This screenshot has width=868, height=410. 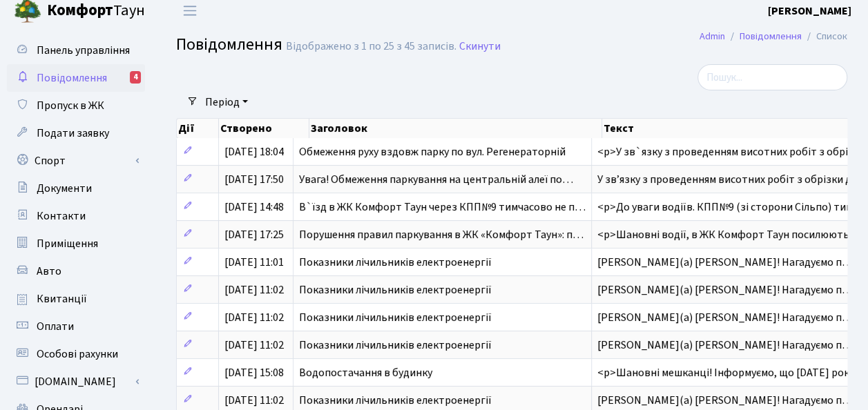 I want to click on span: Контакти, so click(x=61, y=216).